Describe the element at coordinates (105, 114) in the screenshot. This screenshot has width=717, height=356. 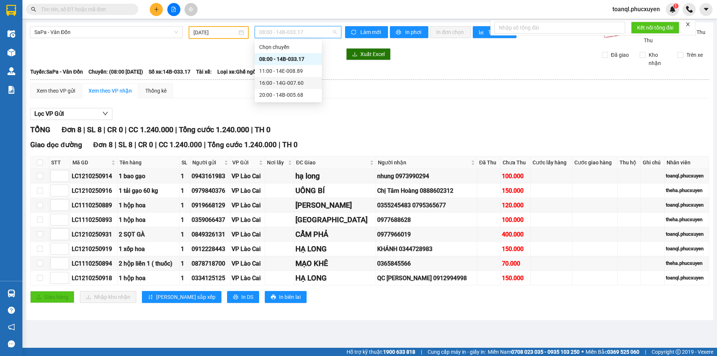
I see `span: down` at that location.